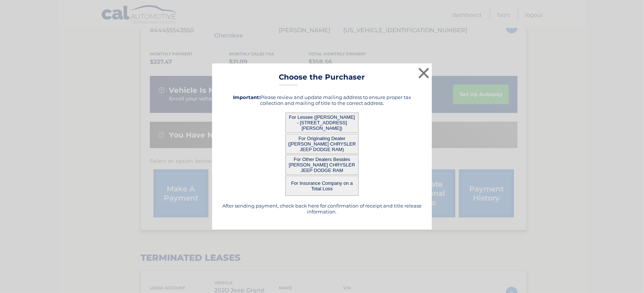 This screenshot has height=293, width=644. Describe the element at coordinates (322, 186) in the screenshot. I see `button: For Insurance Company on a Total Loss` at that location.